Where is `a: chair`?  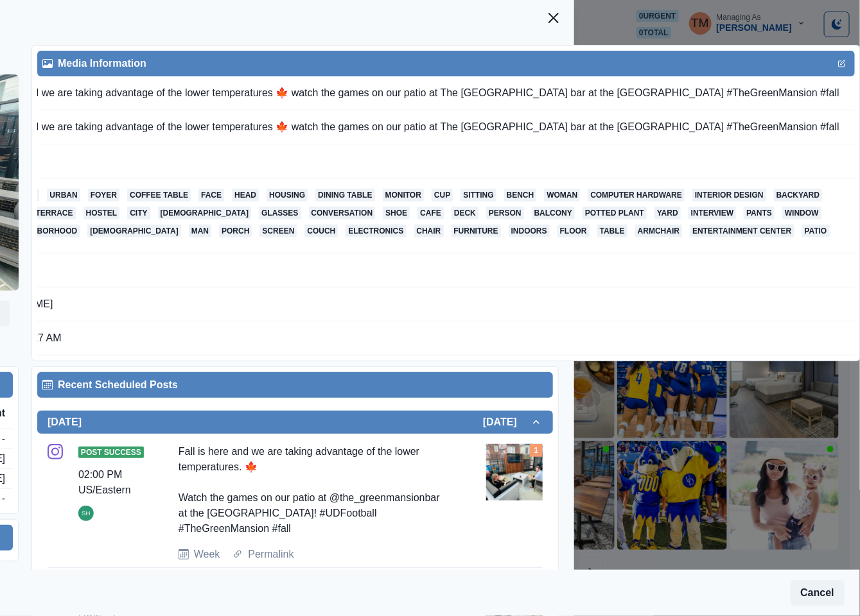 a: chair is located at coordinates (429, 231).